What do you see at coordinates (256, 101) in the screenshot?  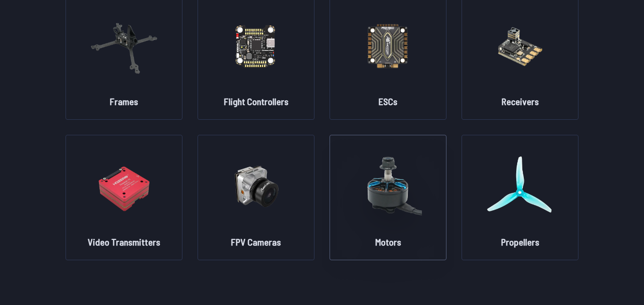 I see `h2: Flight Controllers` at bounding box center [256, 101].